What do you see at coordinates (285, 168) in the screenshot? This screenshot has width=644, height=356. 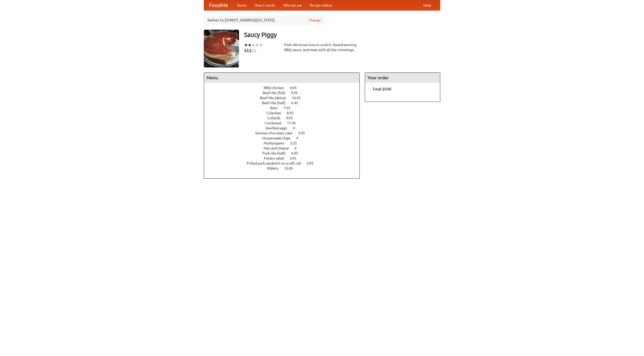 I see `a: Riblets 10.45` at bounding box center [285, 168].